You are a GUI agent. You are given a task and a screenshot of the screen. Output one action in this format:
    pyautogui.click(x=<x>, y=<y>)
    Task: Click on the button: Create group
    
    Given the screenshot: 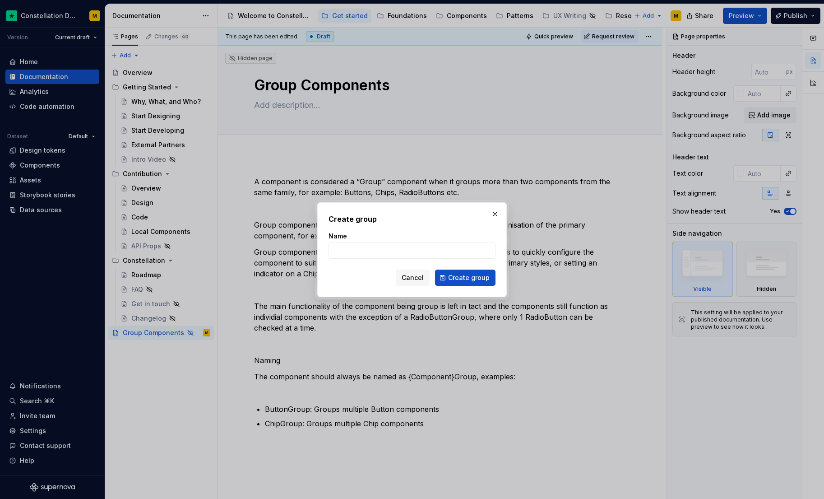 What is the action you would take?
    pyautogui.click(x=465, y=278)
    